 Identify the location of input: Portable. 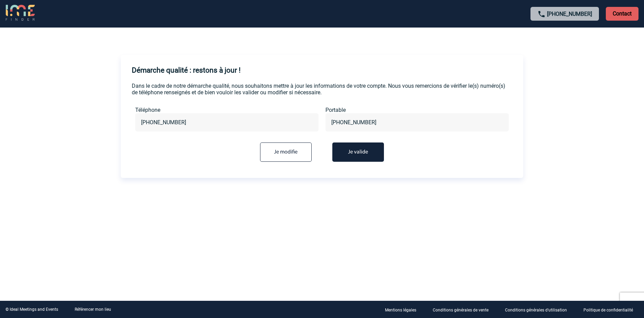
(417, 122).